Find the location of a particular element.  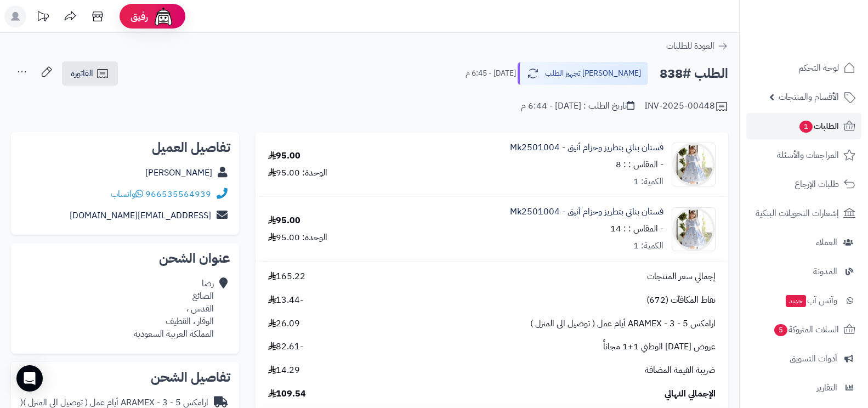

span: 109.54 is located at coordinates (287, 394).